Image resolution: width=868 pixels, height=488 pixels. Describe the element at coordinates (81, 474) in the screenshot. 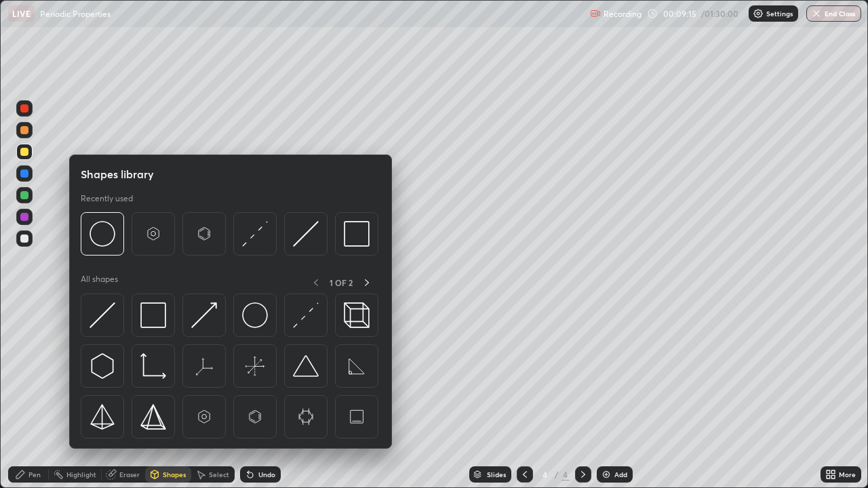

I see `div: Highlight` at that location.